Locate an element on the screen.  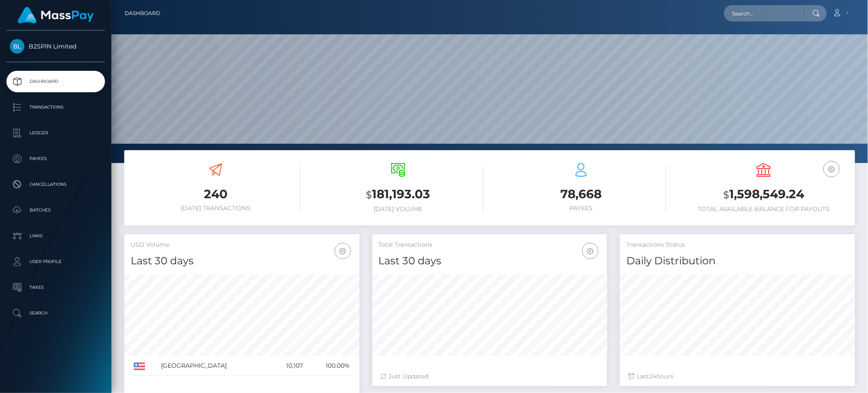
h3: 1,598,549.24 is located at coordinates (764, 194).